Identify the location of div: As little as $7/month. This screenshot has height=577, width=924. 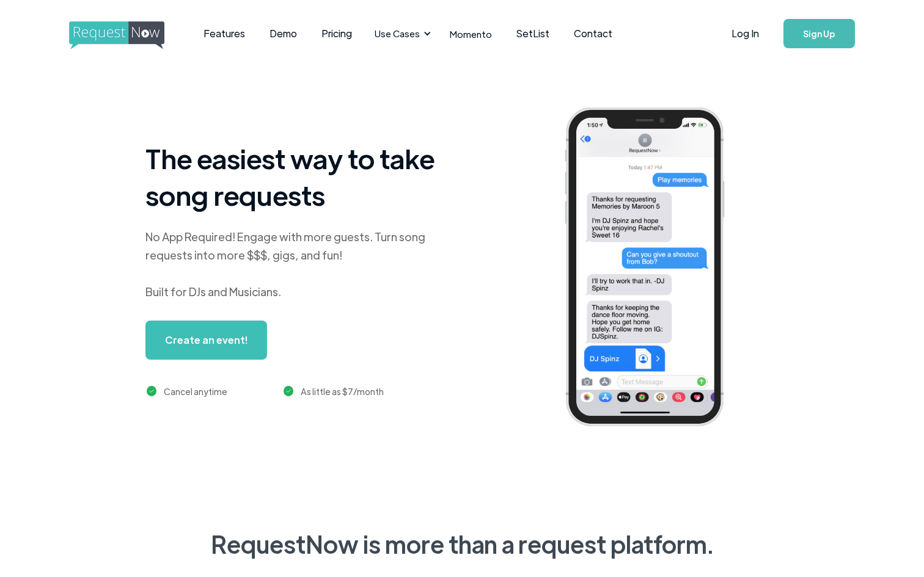
(343, 391).